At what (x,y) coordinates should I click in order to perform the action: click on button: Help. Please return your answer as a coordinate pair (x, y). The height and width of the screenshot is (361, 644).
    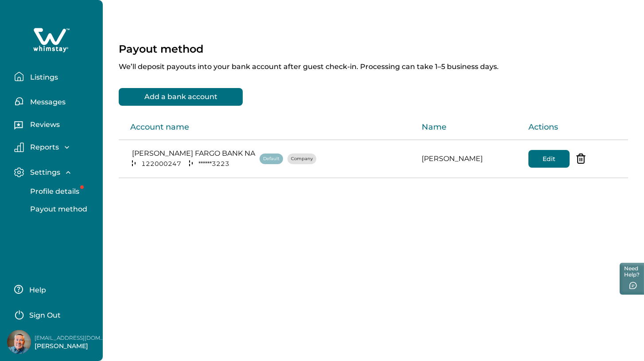
    Looking at the image, I should click on (53, 290).